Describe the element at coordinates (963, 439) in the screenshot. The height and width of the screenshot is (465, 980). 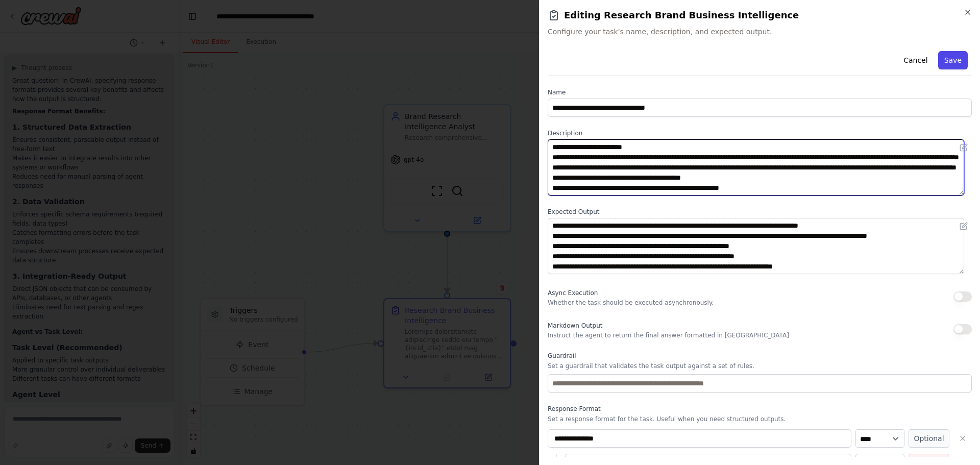
I see `button: Delete company_details` at that location.